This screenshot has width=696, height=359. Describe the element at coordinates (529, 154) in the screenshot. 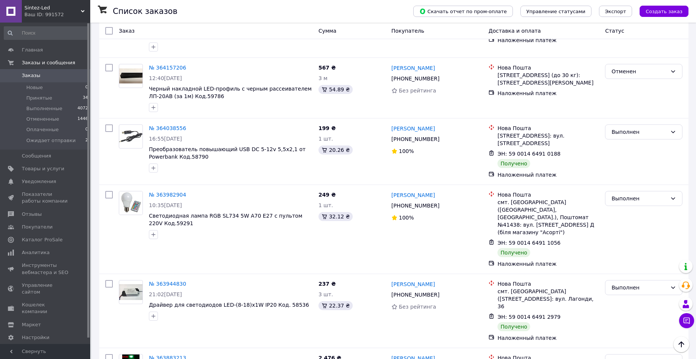

I see `span: ЭН: 59 0014 6491 0188` at that location.